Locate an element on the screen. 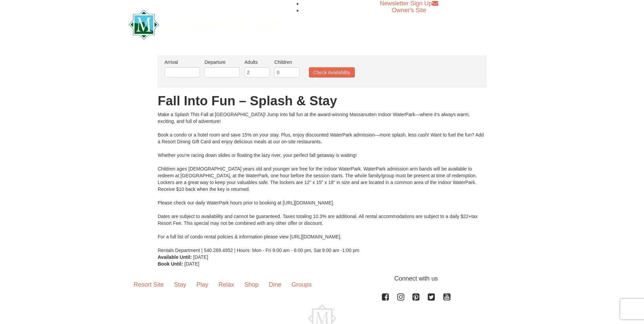 This screenshot has width=644, height=324. a: Owner's Site is located at coordinates (409, 10).